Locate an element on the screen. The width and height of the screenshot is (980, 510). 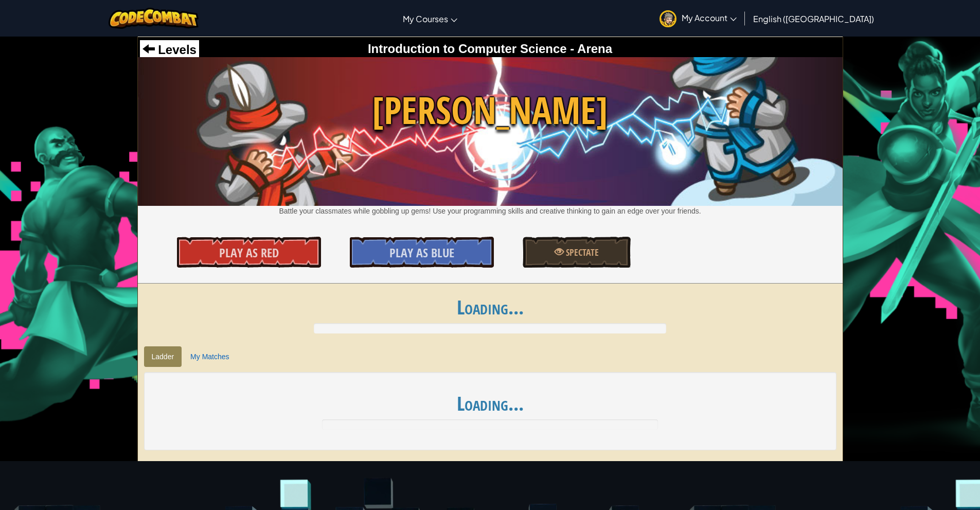
a: Ladder is located at coordinates (163, 357).